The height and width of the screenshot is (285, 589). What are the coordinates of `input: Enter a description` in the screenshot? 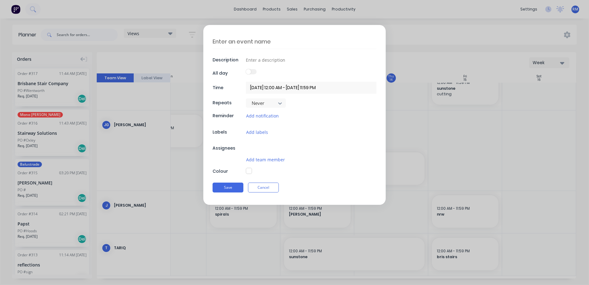 It's located at (311, 60).